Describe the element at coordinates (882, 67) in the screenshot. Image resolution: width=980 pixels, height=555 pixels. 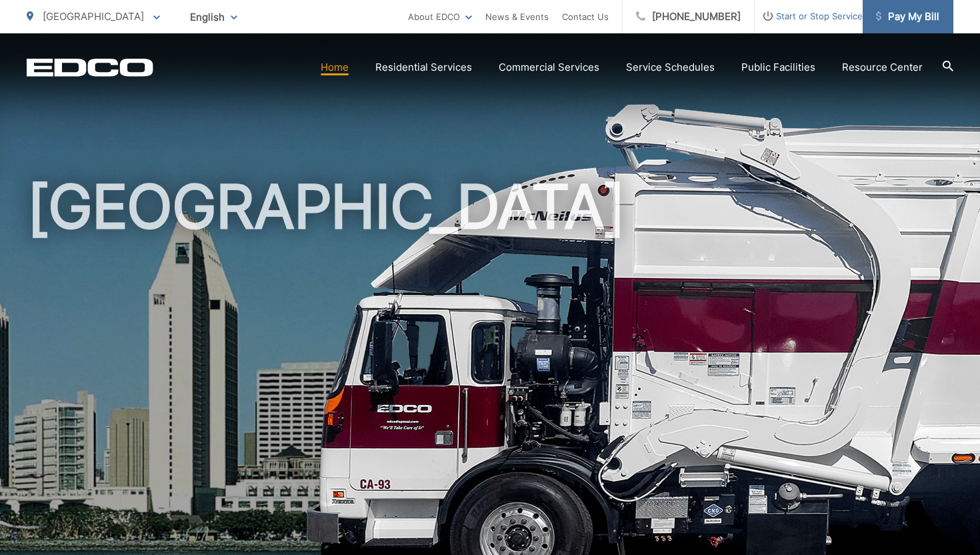
I see `a: Resource Center` at that location.